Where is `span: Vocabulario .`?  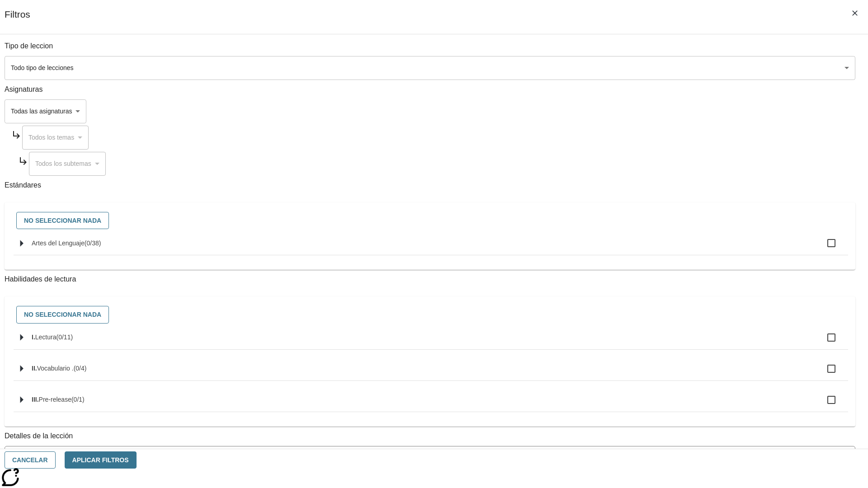
span: Vocabulario . is located at coordinates (55, 368).